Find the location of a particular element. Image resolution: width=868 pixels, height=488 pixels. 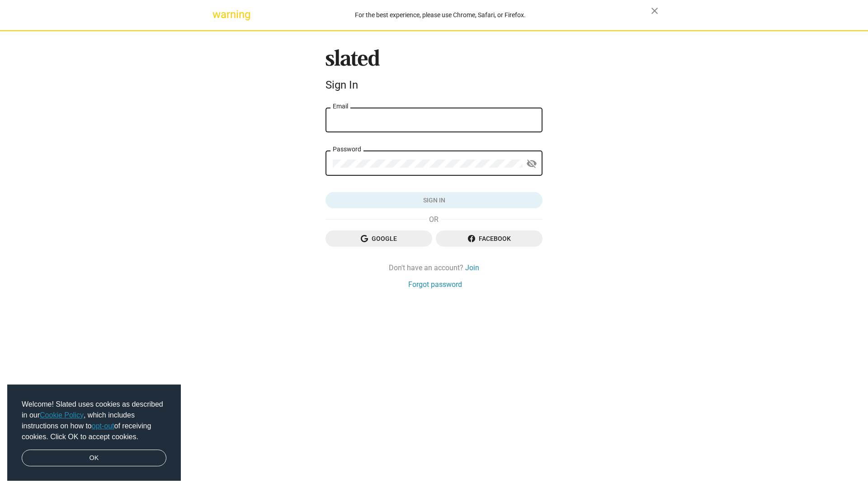

a: Join is located at coordinates (472, 267).